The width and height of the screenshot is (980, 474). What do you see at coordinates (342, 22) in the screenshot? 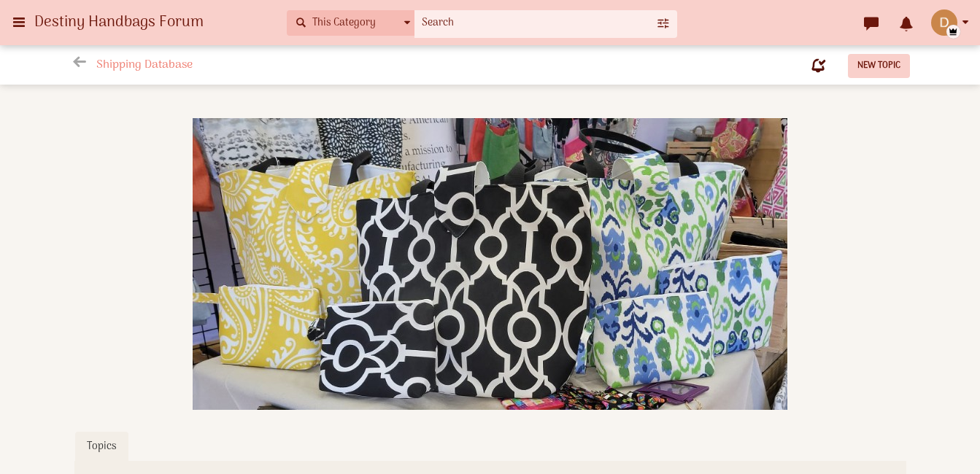
I see `span: This Category` at bounding box center [342, 22].